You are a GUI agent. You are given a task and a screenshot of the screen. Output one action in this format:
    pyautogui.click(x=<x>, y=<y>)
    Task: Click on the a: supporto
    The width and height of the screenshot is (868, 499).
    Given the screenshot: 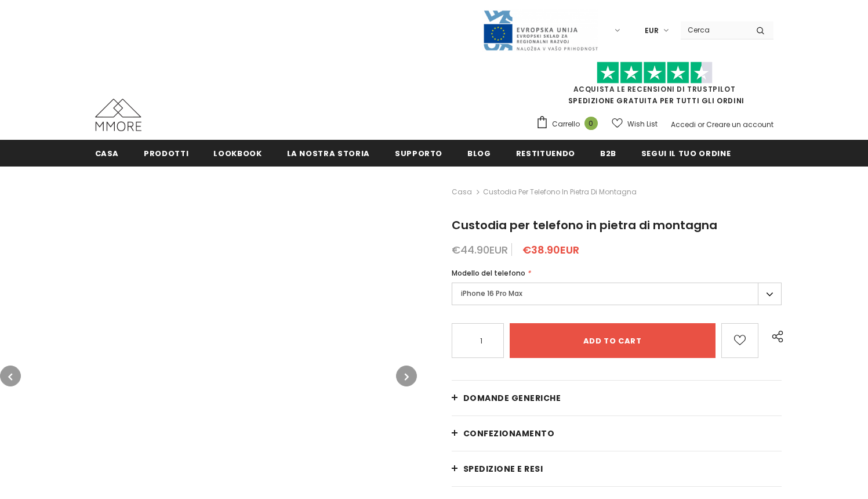 What is the action you would take?
    pyautogui.click(x=419, y=153)
    